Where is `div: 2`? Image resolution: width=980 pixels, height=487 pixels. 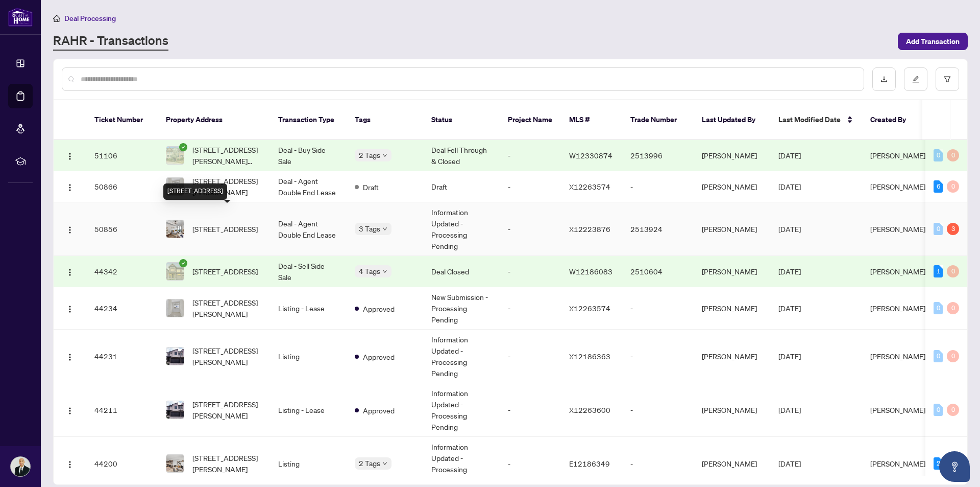 div: 2 is located at coordinates (939, 463).